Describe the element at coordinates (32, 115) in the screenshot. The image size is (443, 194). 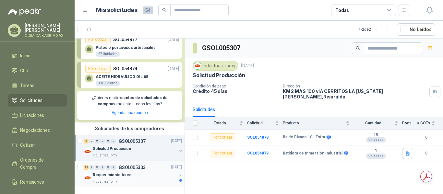
I see `span: Licitaciones` at that location.